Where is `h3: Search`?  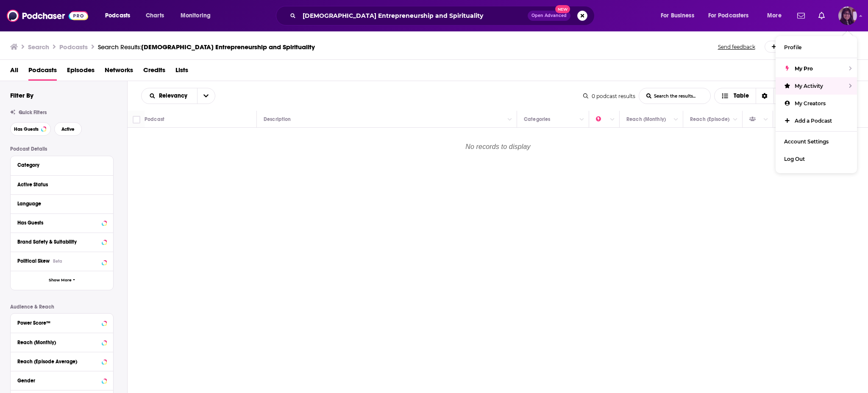
h3: Search is located at coordinates (38, 47).